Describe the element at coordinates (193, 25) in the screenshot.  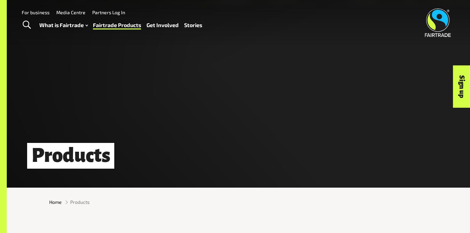
I see `a: Stories` at that location.